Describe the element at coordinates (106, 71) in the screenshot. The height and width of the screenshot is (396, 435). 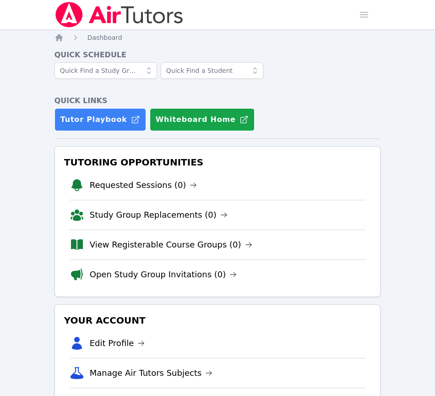
I see `input: Quick Find a Study Group` at that location.